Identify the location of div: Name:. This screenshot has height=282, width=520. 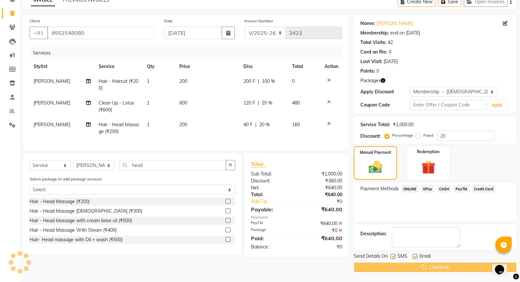
(368, 23).